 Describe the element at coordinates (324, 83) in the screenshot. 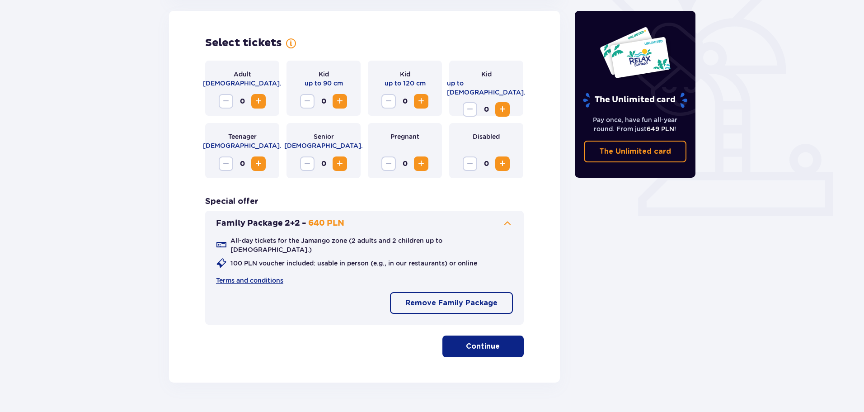

I see `p: up to 90 cm` at that location.